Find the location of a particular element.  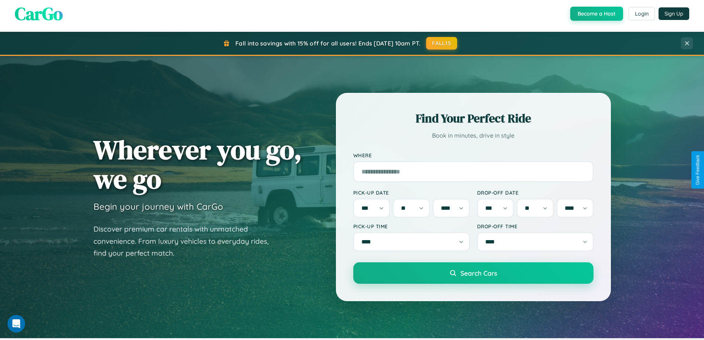

label: Pick-up Time is located at coordinates (411, 226).